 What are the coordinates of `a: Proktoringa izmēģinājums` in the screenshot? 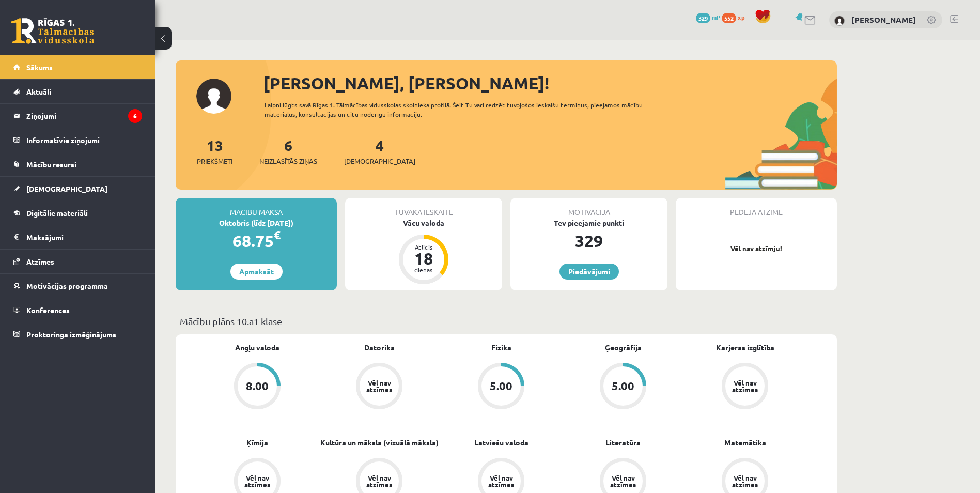 It's located at (78, 334).